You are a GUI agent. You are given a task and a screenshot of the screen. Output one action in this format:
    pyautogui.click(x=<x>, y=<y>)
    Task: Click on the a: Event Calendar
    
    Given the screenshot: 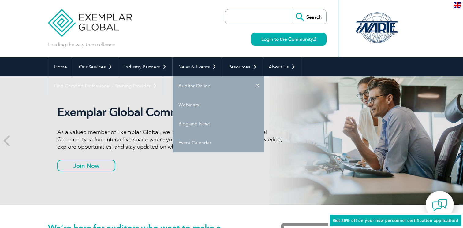 What is the action you would take?
    pyautogui.click(x=218, y=143)
    